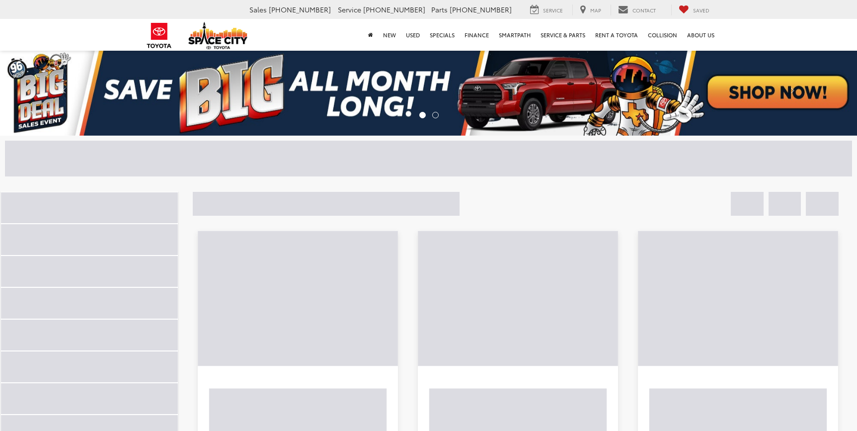 The width and height of the screenshot is (857, 431). What do you see at coordinates (476, 35) in the screenshot?
I see `a: Finance` at bounding box center [476, 35].